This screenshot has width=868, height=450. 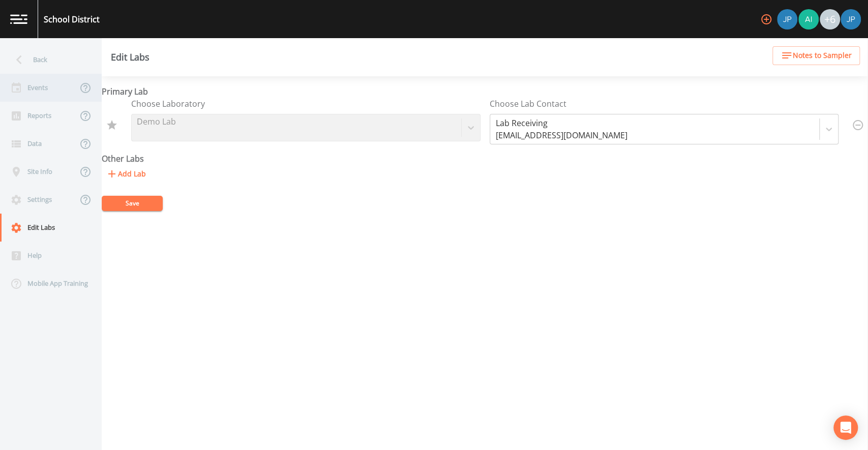 What do you see at coordinates (528, 104) in the screenshot?
I see `label: Choose Lab Contact` at bounding box center [528, 104].